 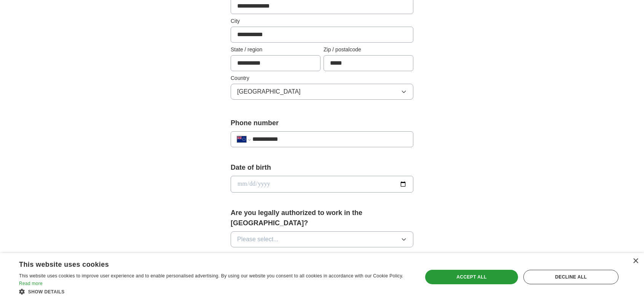 What do you see at coordinates (258, 240) in the screenshot?
I see `span: Please select...` at bounding box center [258, 240].